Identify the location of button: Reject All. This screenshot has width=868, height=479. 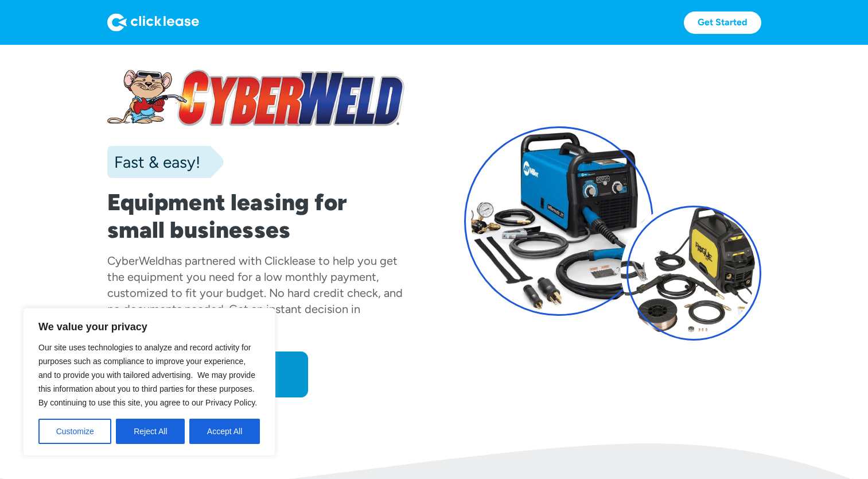
(151, 432).